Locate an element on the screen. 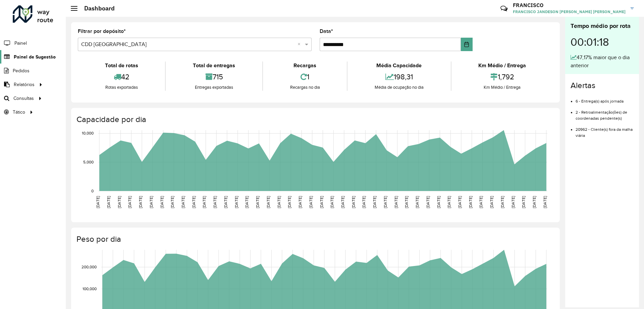 The height and width of the screenshot is (309, 644). span: Tático is located at coordinates (18, 112).